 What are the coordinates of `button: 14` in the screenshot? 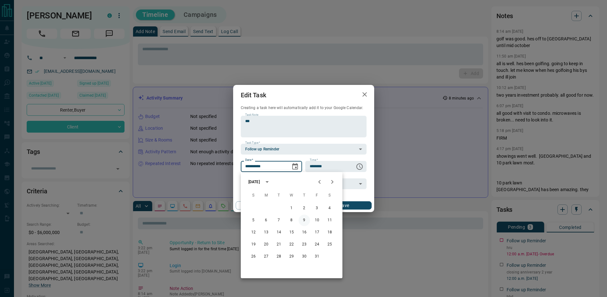 It's located at (279, 232).